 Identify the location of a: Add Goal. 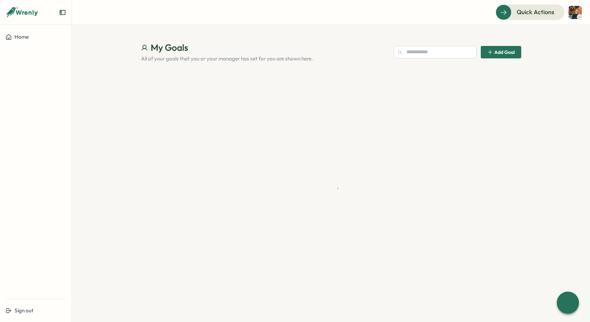
(501, 52).